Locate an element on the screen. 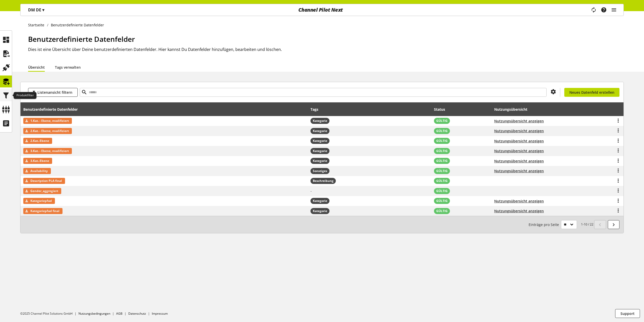 Image resolution: width=644 pixels, height=322 pixels. h2: Dies ist eine Übersicht über Deine benutzerdefinierten Datenfelder. Hier kannst Du Datenfelder hi... is located at coordinates (326, 49).